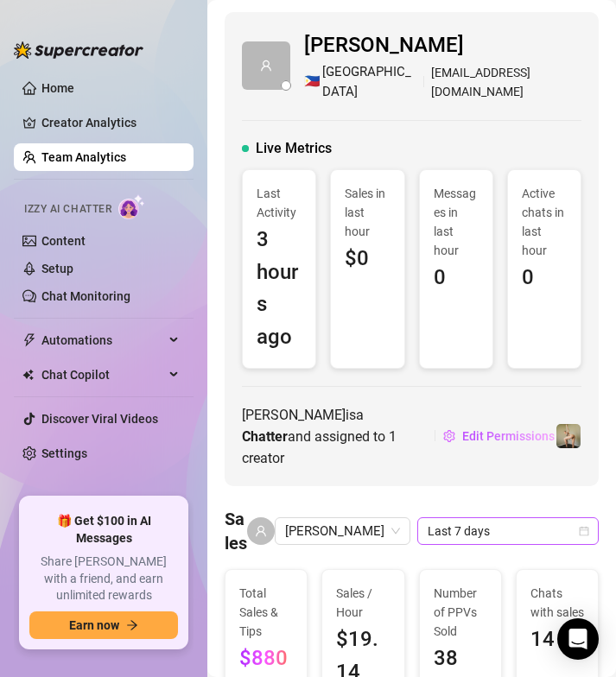  What do you see at coordinates (343, 531) in the screenshot?
I see `span: toni` at bounding box center [343, 531].